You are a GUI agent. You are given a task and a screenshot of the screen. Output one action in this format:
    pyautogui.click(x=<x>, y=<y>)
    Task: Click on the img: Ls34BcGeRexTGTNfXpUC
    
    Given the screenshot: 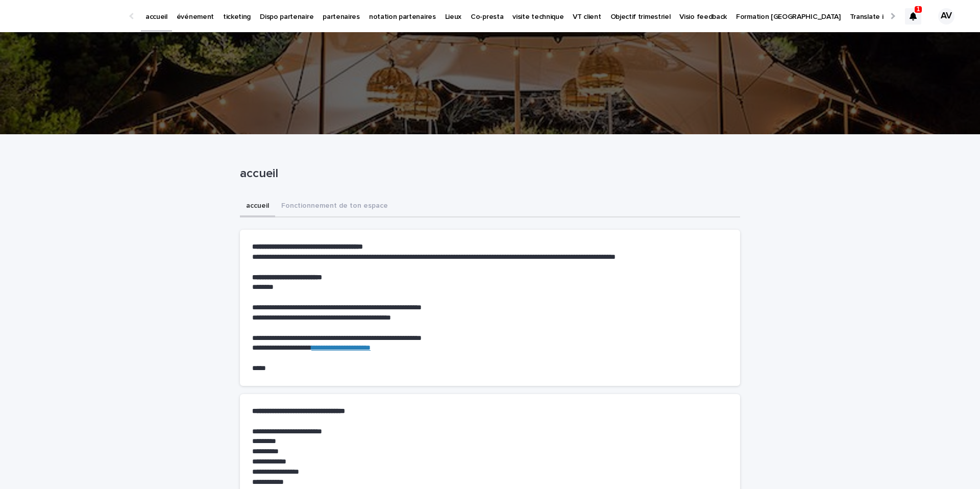 What is the action you would take?
    pyautogui.click(x=70, y=16)
    